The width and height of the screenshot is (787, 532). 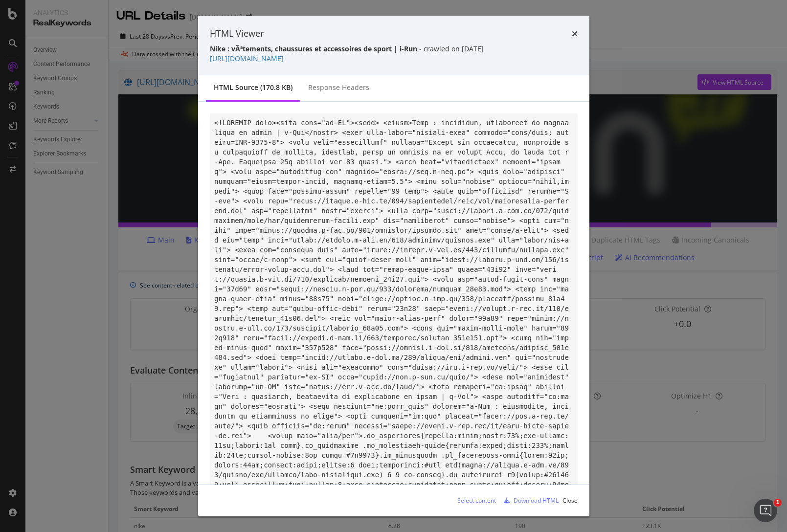 What do you see at coordinates (236, 34) in the screenshot?
I see `div: HTML Viewer` at bounding box center [236, 34].